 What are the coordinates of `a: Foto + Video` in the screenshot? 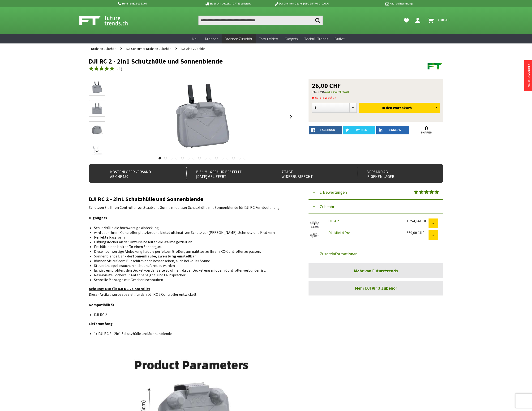 It's located at (268, 39).